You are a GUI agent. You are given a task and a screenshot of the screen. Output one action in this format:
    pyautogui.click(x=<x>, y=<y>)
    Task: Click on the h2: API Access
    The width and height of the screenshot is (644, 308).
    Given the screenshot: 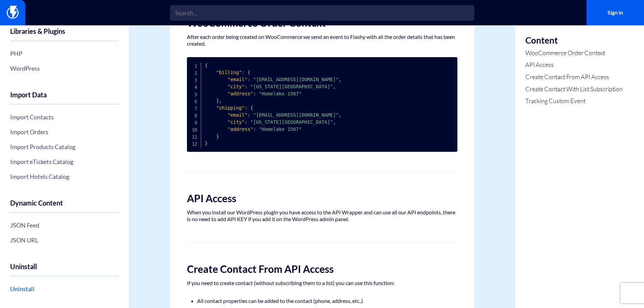 What is the action you would take?
    pyautogui.click(x=322, y=198)
    